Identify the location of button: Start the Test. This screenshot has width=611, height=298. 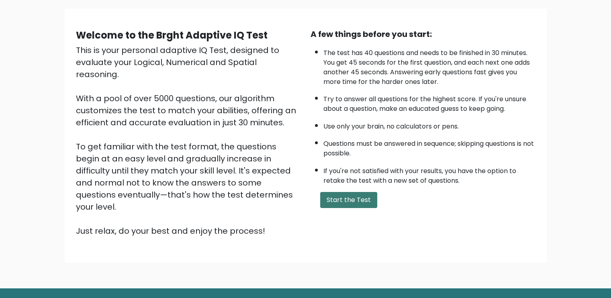
(348, 200).